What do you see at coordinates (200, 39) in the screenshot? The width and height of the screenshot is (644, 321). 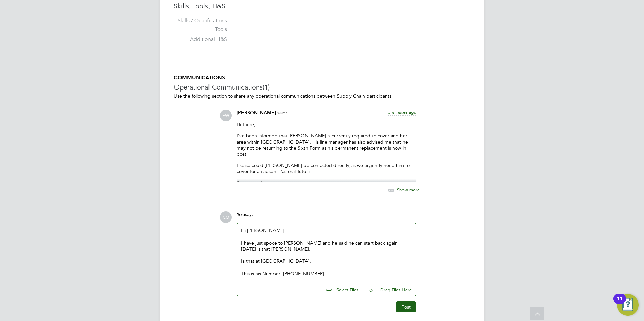 I see `label: Additional H&S` at bounding box center [200, 39].